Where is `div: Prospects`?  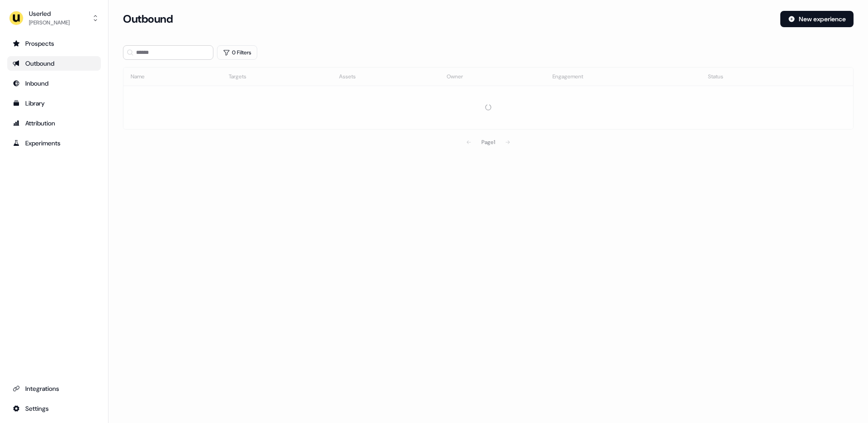
div: Prospects is located at coordinates (54, 43).